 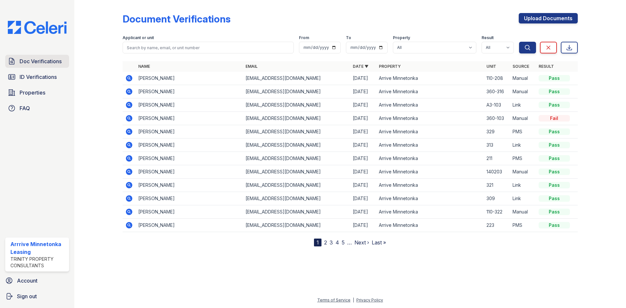 I want to click on a: Account, so click(x=37, y=281).